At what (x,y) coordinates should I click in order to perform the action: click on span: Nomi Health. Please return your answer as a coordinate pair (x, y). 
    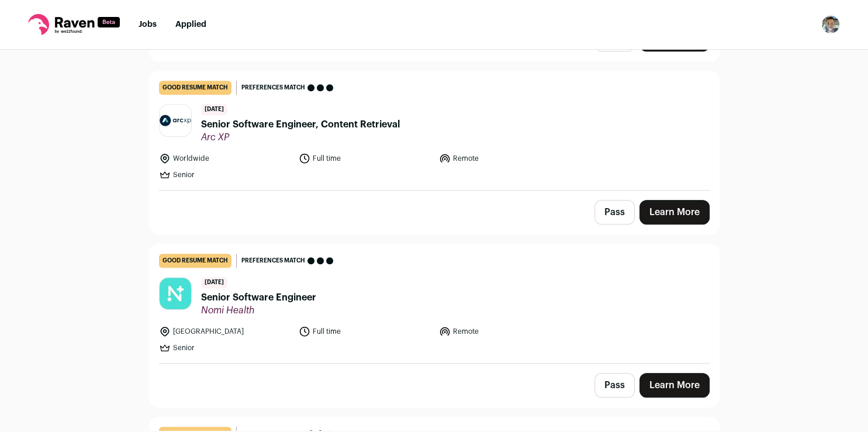
    Looking at the image, I should click on (259, 310).